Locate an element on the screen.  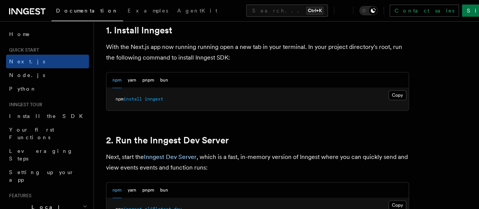
span: Node.js is located at coordinates (27, 75).